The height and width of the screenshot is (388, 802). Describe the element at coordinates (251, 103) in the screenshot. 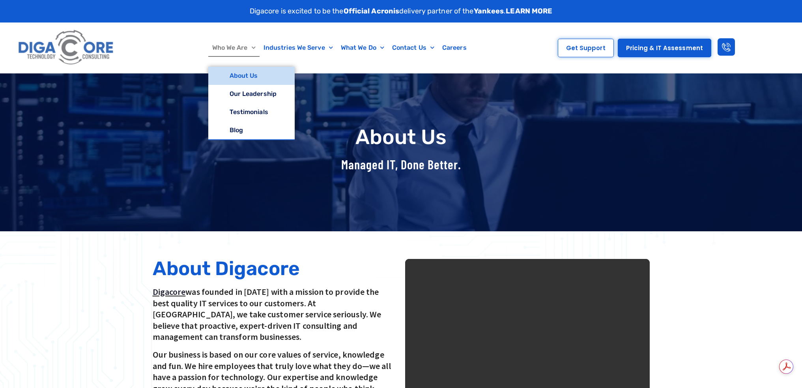

I see `ul: Who We Are` at that location.